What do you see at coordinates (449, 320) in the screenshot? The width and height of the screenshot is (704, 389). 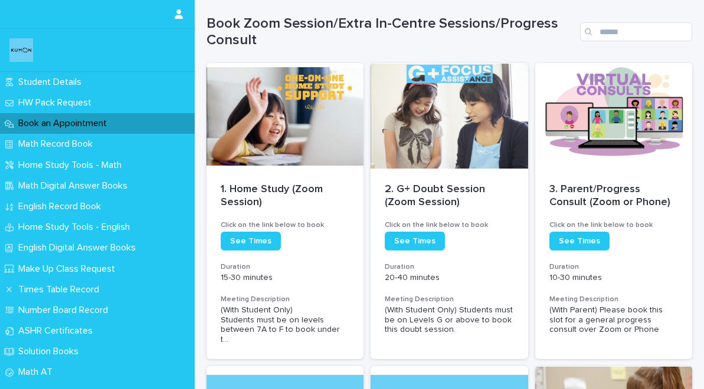 I see `span: (With Student Only) Students must be on Levels G or above to book this doubt session.` at bounding box center [449, 320].